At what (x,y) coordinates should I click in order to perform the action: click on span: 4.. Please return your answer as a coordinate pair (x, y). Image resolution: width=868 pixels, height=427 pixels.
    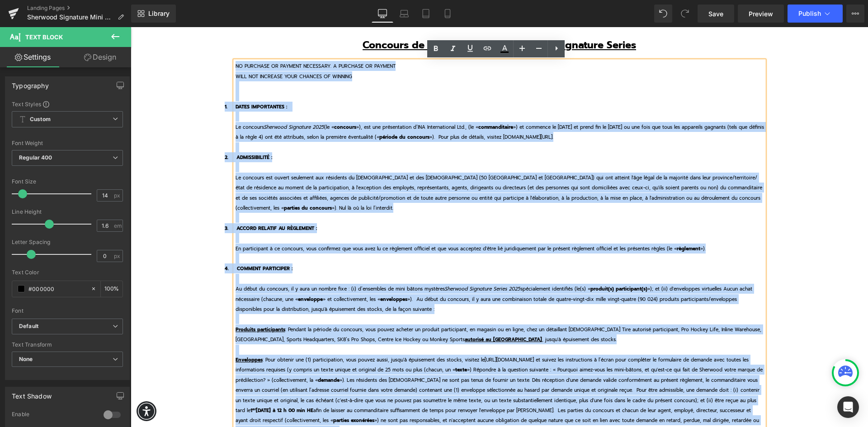
    Looking at the image, I should click on (101, 241).